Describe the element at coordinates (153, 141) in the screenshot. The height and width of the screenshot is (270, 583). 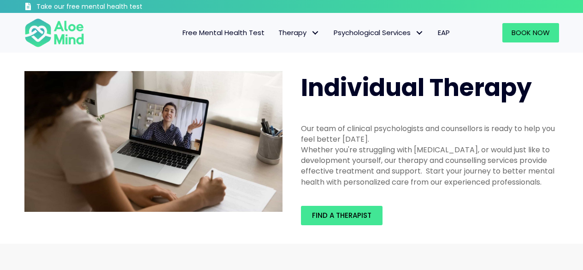
I see `img: Therapy online individual` at that location.